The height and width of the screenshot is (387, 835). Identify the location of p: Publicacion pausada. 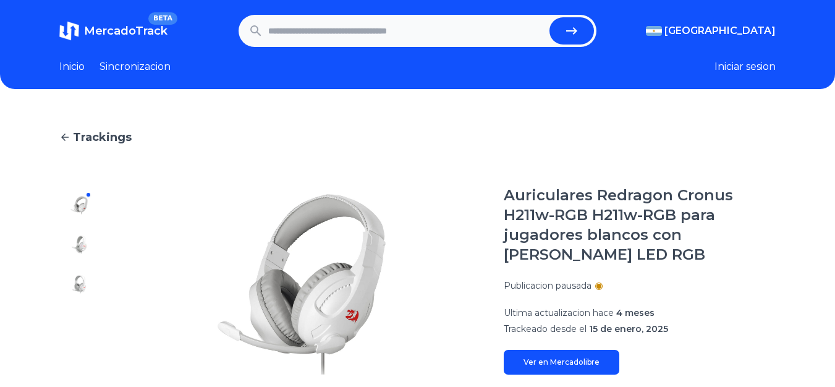
(548, 286).